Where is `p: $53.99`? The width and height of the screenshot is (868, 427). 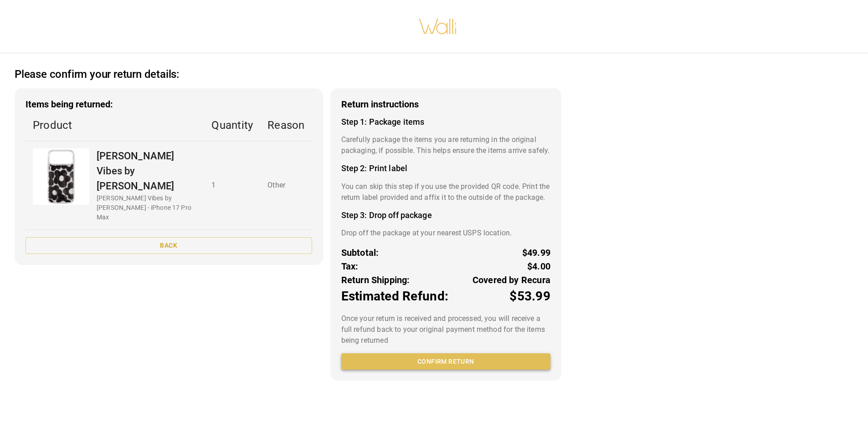
p: $53.99 is located at coordinates (530, 296).